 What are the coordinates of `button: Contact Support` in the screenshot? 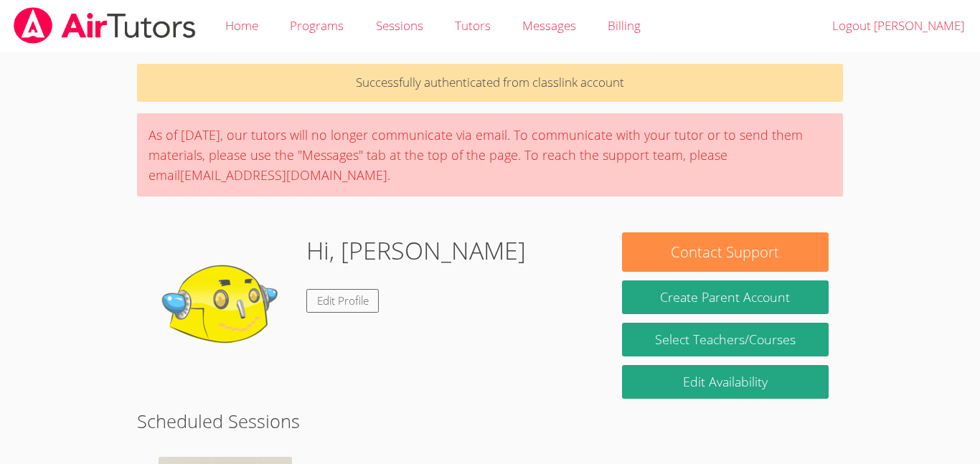 It's located at (726, 252).